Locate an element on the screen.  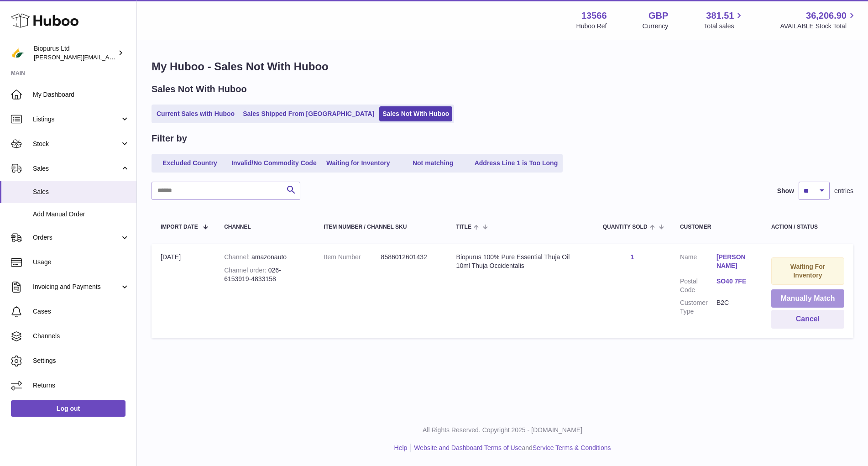
a: 1 is located at coordinates (632, 257).